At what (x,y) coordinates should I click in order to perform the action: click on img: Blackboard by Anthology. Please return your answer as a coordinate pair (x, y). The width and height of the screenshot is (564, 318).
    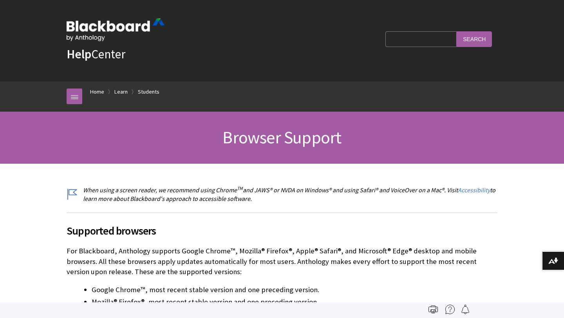
    Looking at the image, I should click on (116, 30).